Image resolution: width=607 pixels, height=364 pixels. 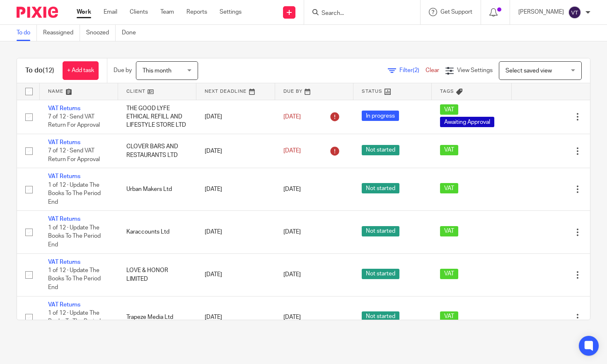 I want to click on span: This month, so click(x=157, y=71).